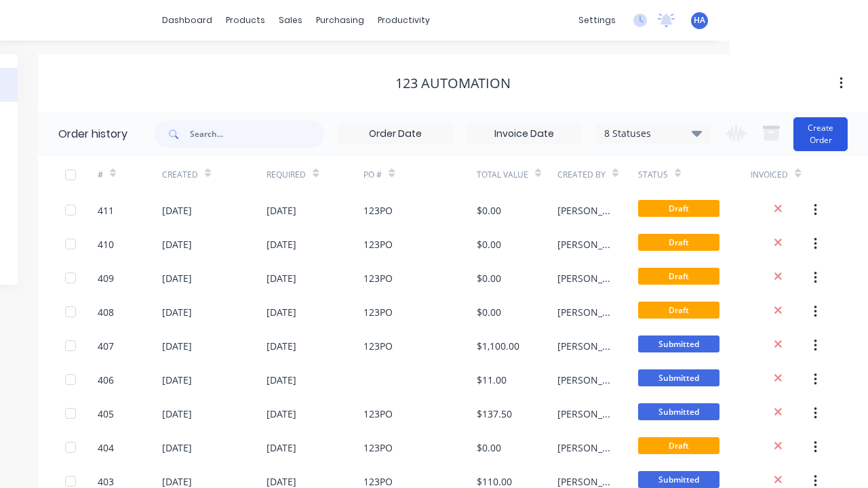  Describe the element at coordinates (403, 20) in the screenshot. I see `div: productivity` at that location.